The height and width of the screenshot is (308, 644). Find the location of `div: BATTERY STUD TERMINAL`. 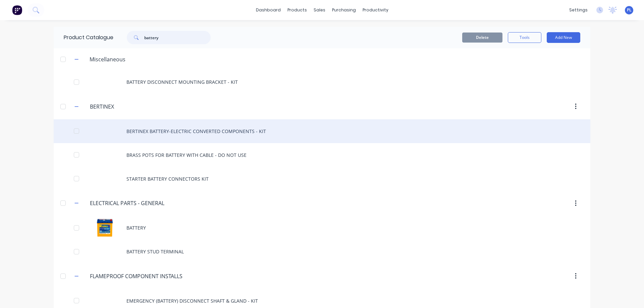

div: BATTERY STUD TERMINAL is located at coordinates (322, 251).